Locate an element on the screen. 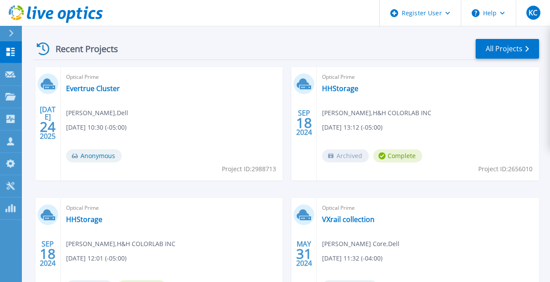 Image resolution: width=550 pixels, height=282 pixels. span: Complete is located at coordinates (398, 156).